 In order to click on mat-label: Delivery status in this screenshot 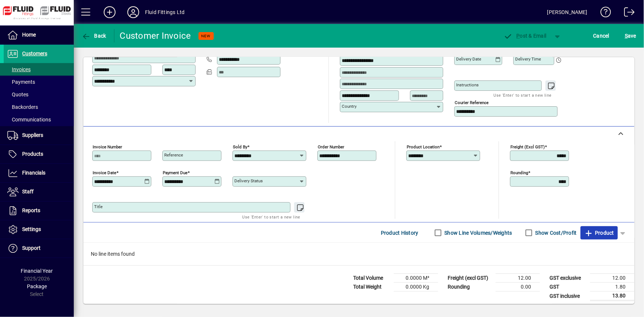, I will do `click(248, 181)`.